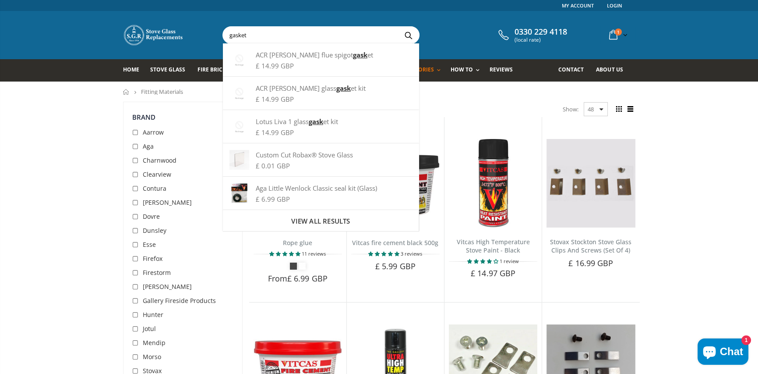  Describe the element at coordinates (462, 69) in the screenshot. I see `span: How To` at that location.